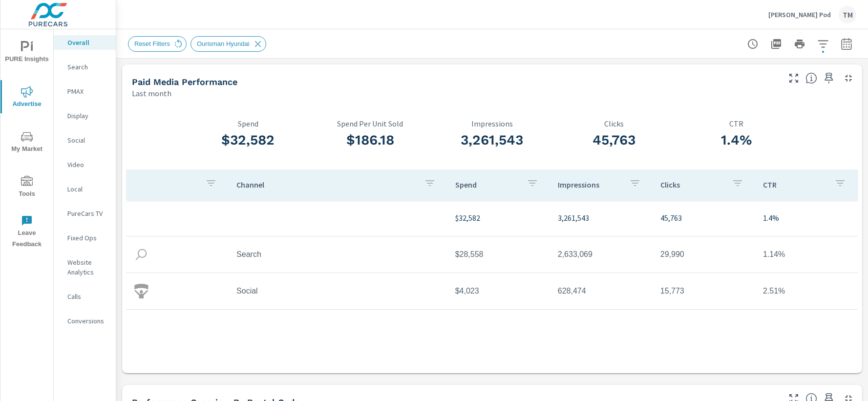  Describe the element at coordinates (158, 44) in the screenshot. I see `div: Reset Filters` at that location.